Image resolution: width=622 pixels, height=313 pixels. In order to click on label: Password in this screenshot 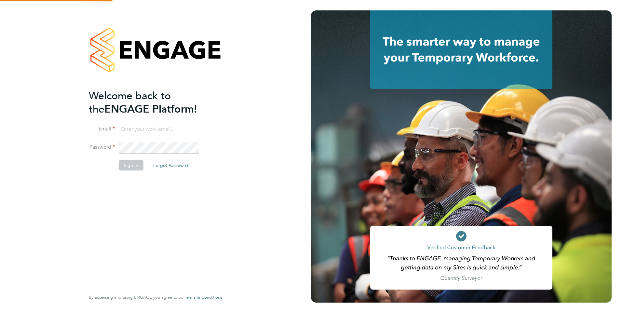, I will do `click(102, 147)`.